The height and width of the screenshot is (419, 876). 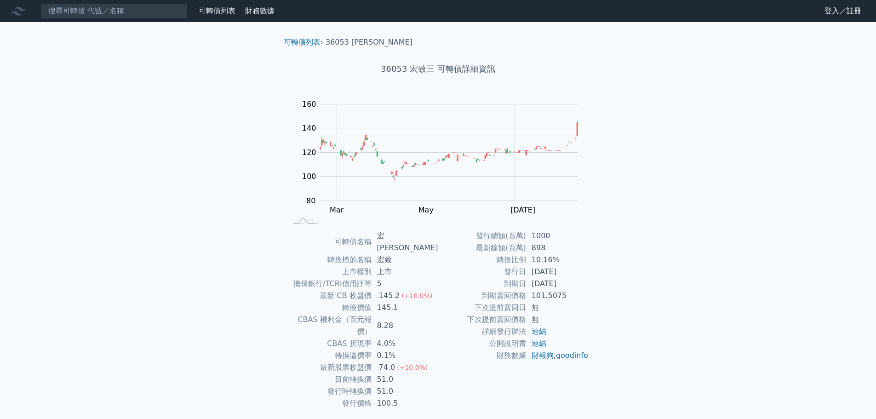 What do you see at coordinates (482, 355) in the screenshot?
I see `td: 財務數據` at bounding box center [482, 355].